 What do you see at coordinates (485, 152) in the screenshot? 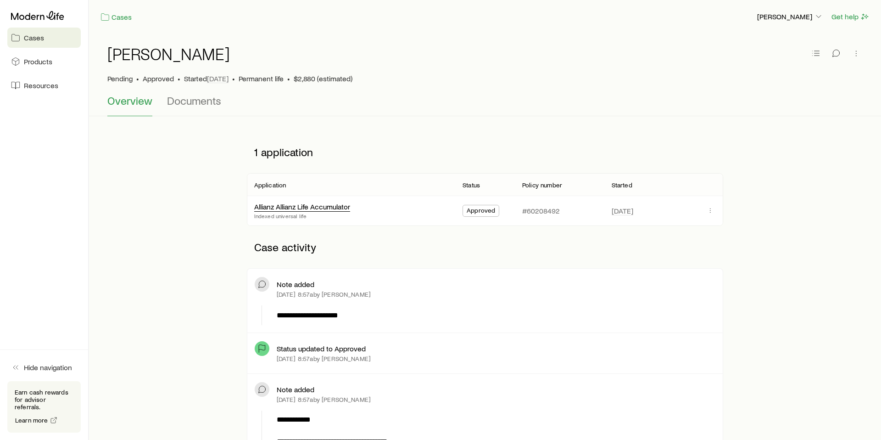
I see `p: 1 application` at bounding box center [485, 152].